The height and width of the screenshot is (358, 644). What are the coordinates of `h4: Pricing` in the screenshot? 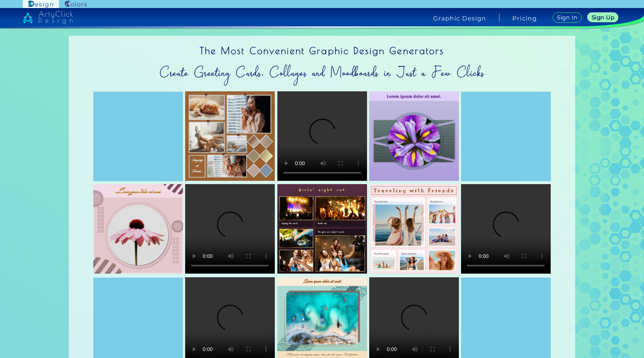 It's located at (524, 18).